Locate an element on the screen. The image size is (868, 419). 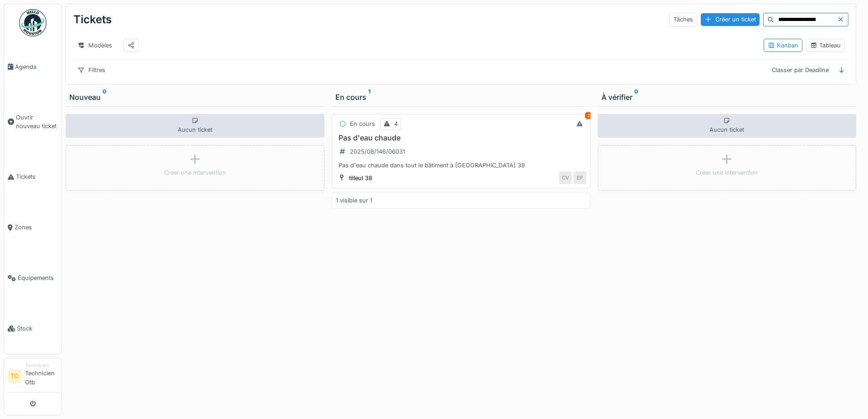
div: À vérifier is located at coordinates (728, 97).